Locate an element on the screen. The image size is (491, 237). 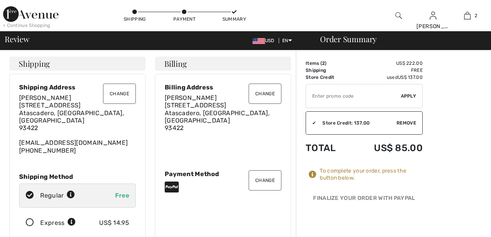
div: Billing Address is located at coordinates (223, 87).